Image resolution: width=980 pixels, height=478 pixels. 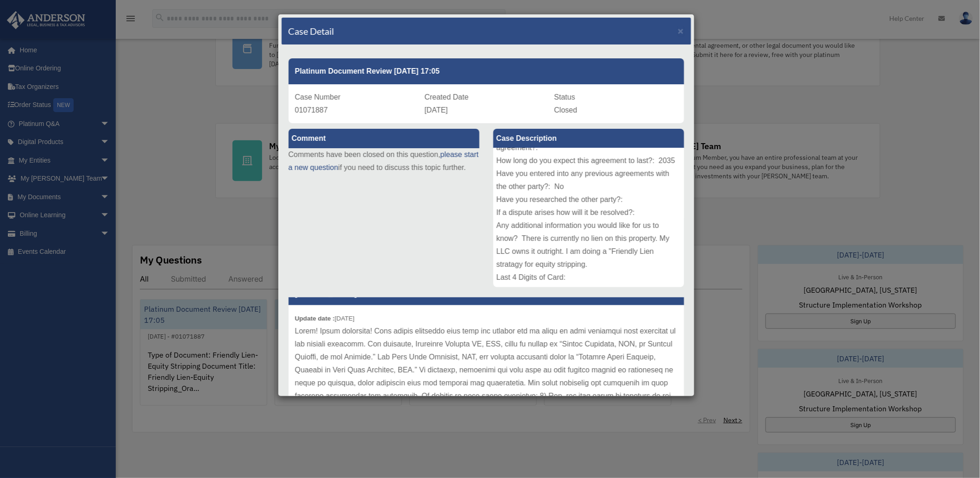 I want to click on label: Comment, so click(x=384, y=138).